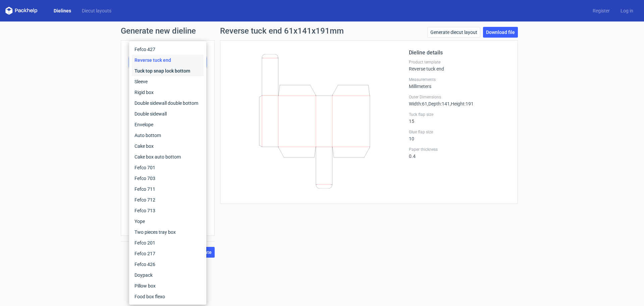  What do you see at coordinates (454, 32) in the screenshot?
I see `a: Generate diecut layout` at bounding box center [454, 32].